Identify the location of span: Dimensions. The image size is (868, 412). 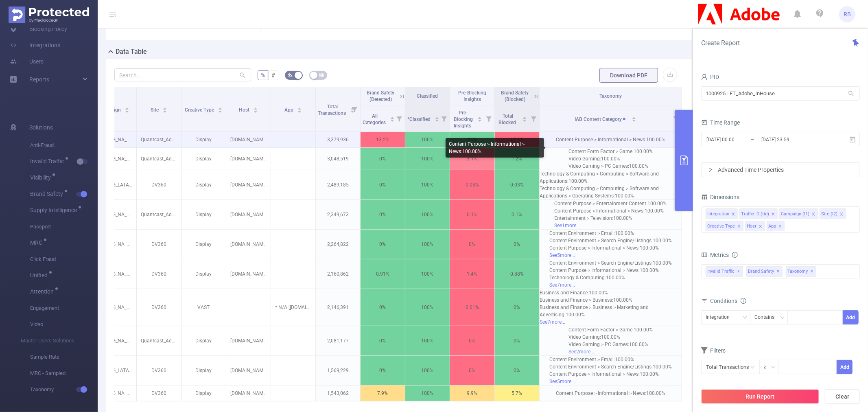
(720, 197).